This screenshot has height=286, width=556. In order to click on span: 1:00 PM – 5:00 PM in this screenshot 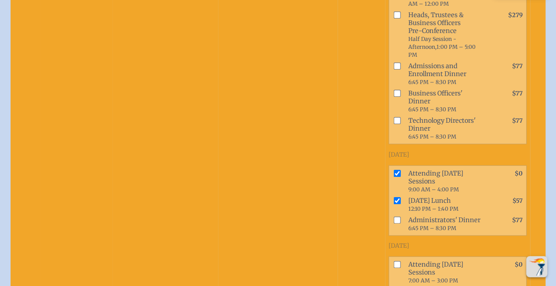, I will do `click(442, 51)`.